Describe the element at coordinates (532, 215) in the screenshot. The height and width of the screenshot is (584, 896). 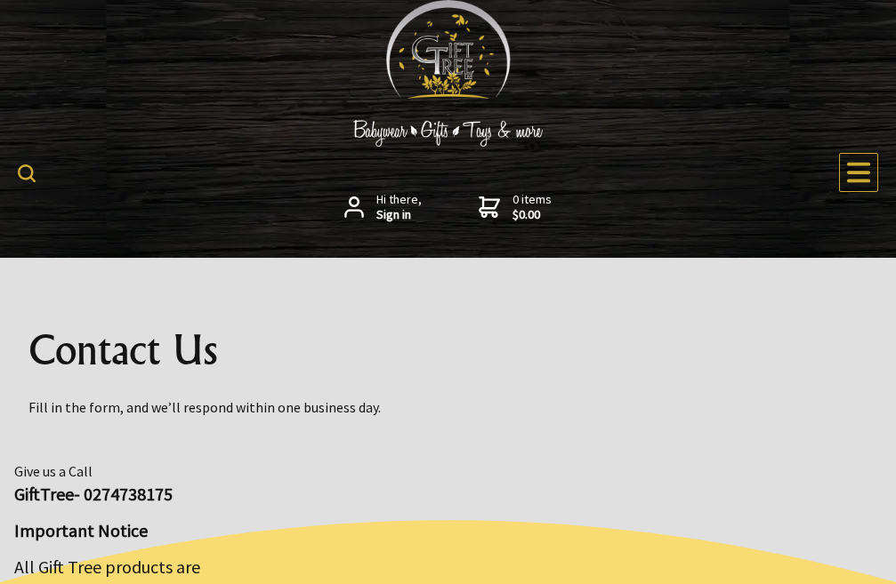
I see `strong: $0.00` at that location.